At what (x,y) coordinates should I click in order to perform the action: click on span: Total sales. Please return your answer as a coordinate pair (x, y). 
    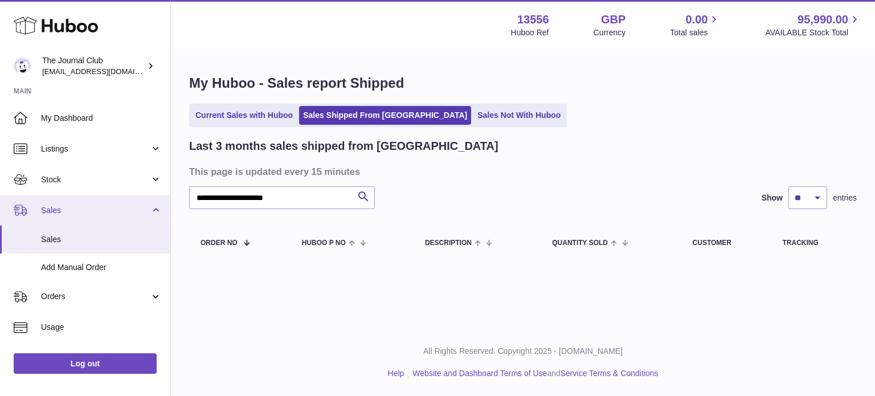
    Looking at the image, I should click on (695, 32).